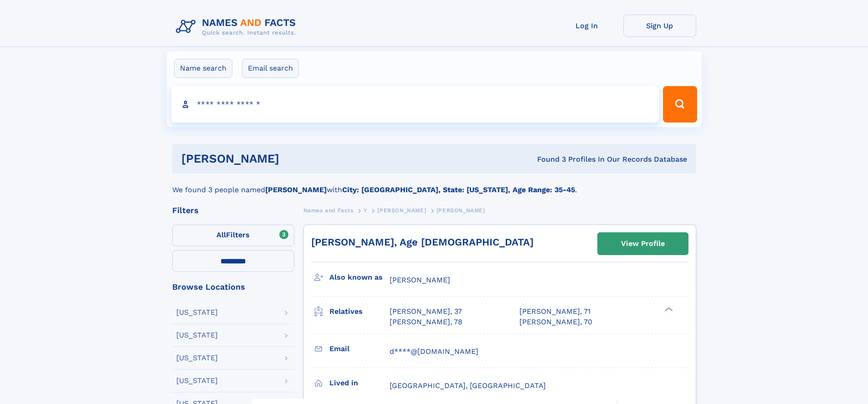  What do you see at coordinates (233, 287) in the screenshot?
I see `div: Browse Locations` at bounding box center [233, 287].